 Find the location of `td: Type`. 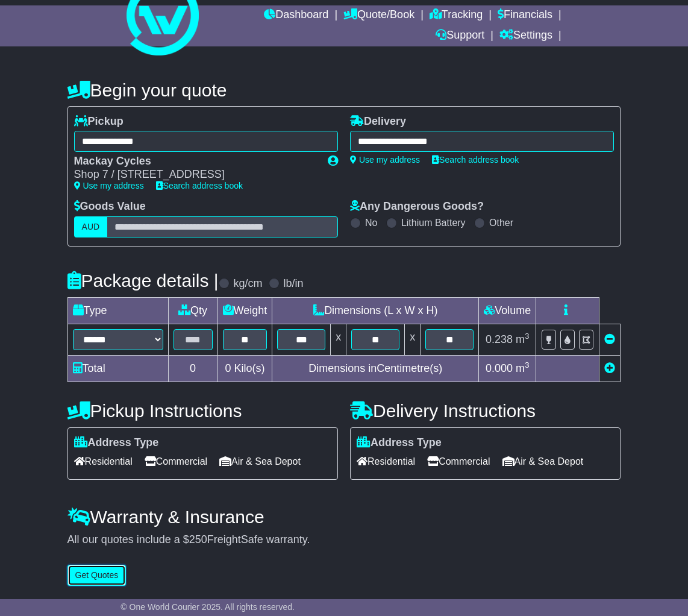

td: Type is located at coordinates (118, 310).